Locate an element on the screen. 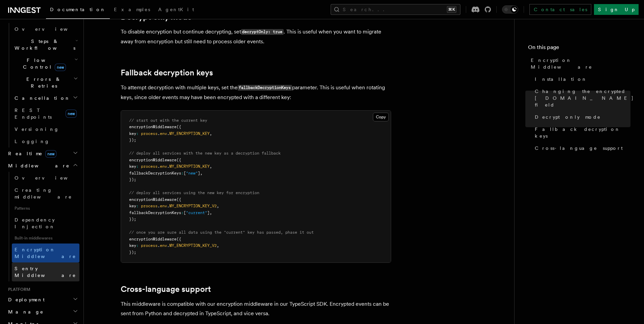 This screenshot has height=324, width=644. a: Dependency Injection is located at coordinates (46, 223).